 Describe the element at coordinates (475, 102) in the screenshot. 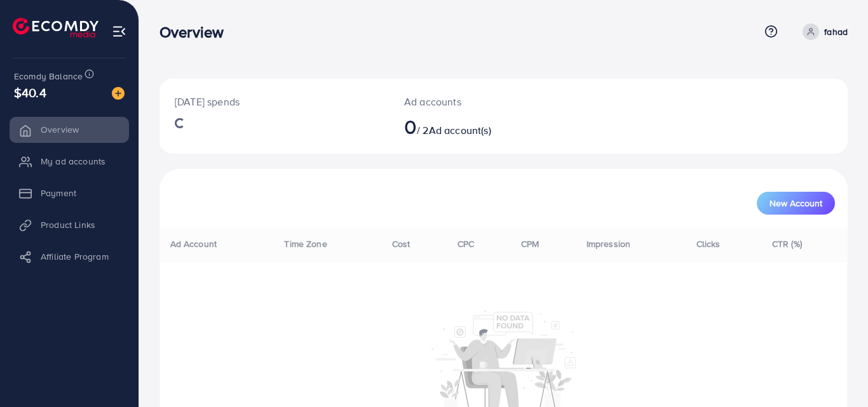

I see `p: Ad accounts` at that location.